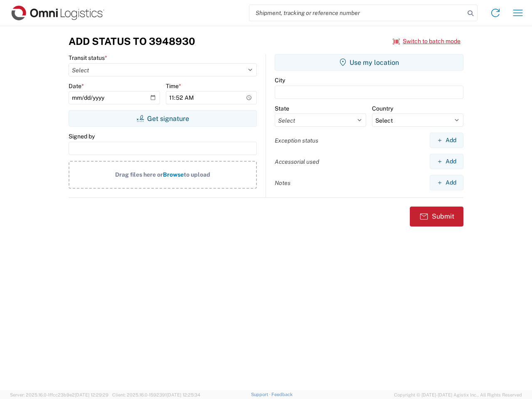 The image size is (532, 399). Describe the element at coordinates (426, 41) in the screenshot. I see `button: Switch to batch mode` at that location.